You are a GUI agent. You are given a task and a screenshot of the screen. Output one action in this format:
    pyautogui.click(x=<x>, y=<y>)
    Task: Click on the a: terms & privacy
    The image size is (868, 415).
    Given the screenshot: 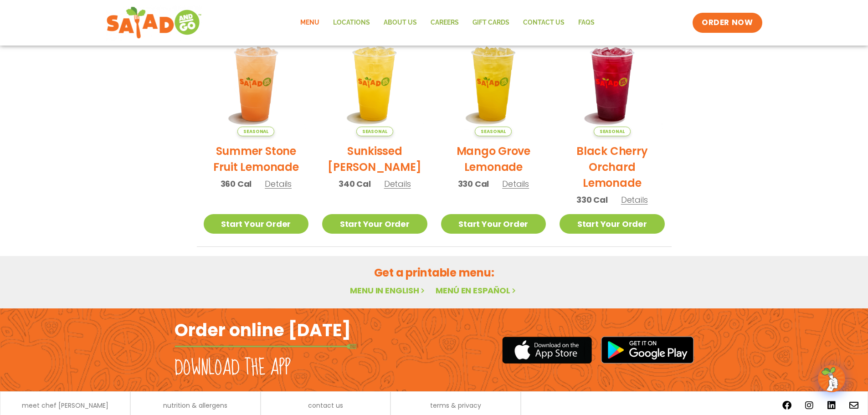 What is the action you would take?
    pyautogui.click(x=455, y=406)
    